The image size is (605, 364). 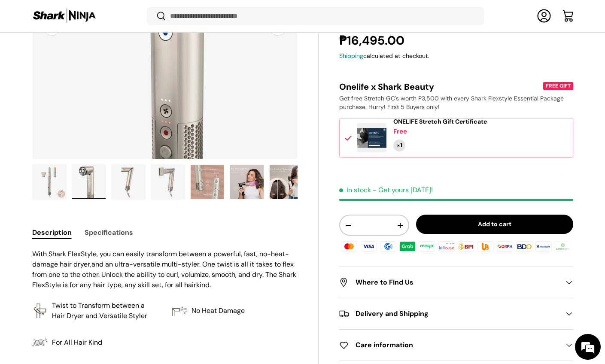 I want to click on h2: Delivery and Shipping, so click(x=449, y=314).